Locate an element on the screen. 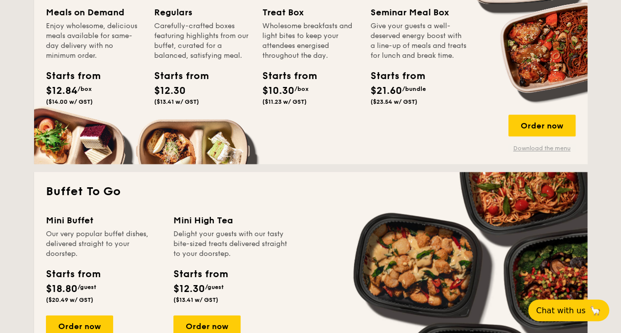  span: $21.60 is located at coordinates (386, 91).